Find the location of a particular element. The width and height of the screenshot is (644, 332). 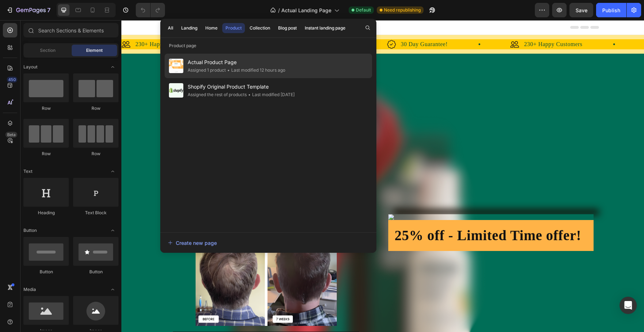

span: Default is located at coordinates (363, 10).